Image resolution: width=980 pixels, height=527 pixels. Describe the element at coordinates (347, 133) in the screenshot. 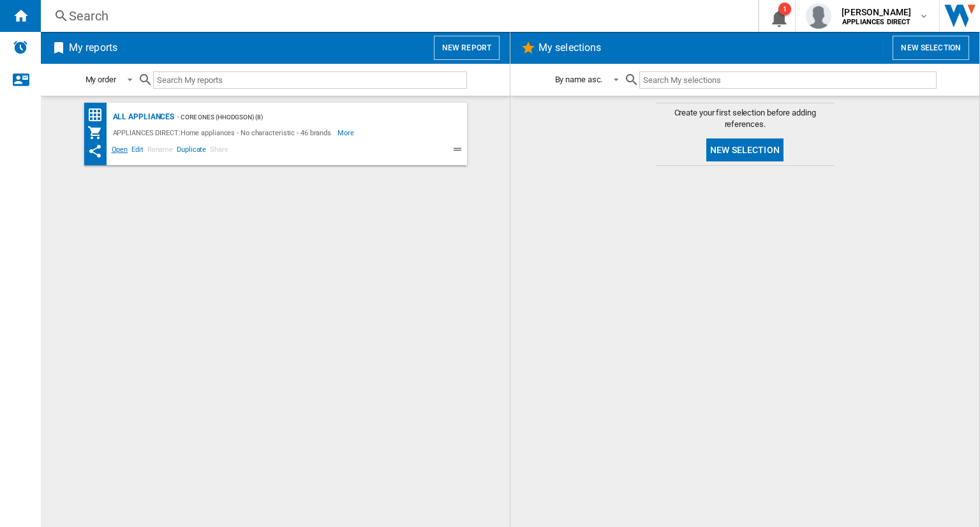

I see `span: More` at that location.